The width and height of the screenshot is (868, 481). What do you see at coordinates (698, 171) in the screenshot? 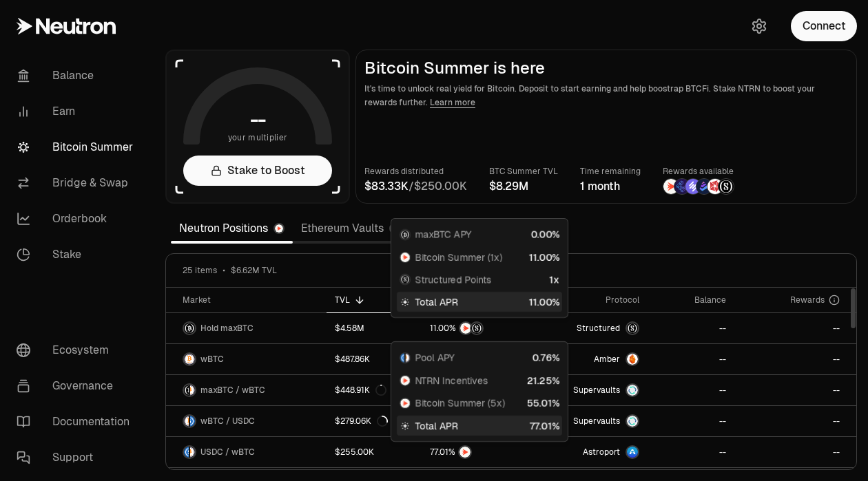
I see `p: Rewards available` at bounding box center [698, 171].